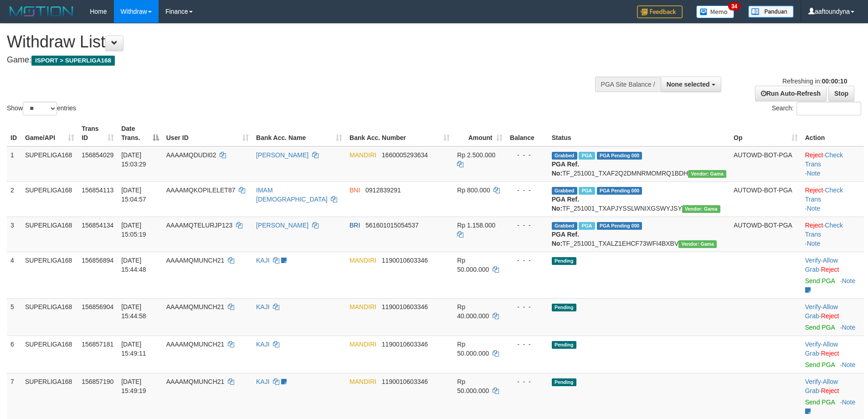 The height and width of the screenshot is (419, 868). What do you see at coordinates (98, 155) in the screenshot?
I see `span: 156854029` at bounding box center [98, 155].